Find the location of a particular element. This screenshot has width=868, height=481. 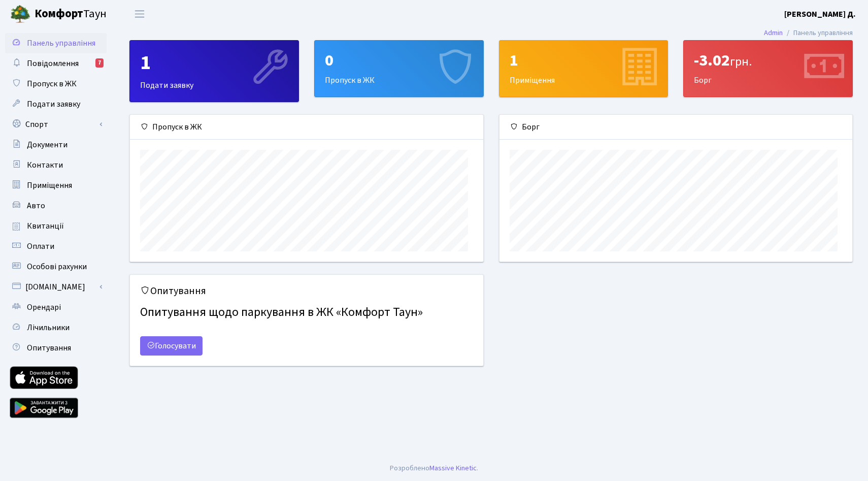

a: Орендарі is located at coordinates (56, 307).